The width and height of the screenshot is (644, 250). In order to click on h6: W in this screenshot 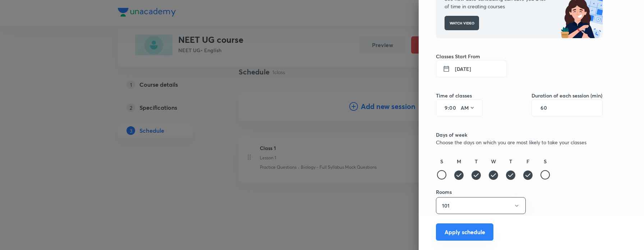, I will do `click(494, 161)`.